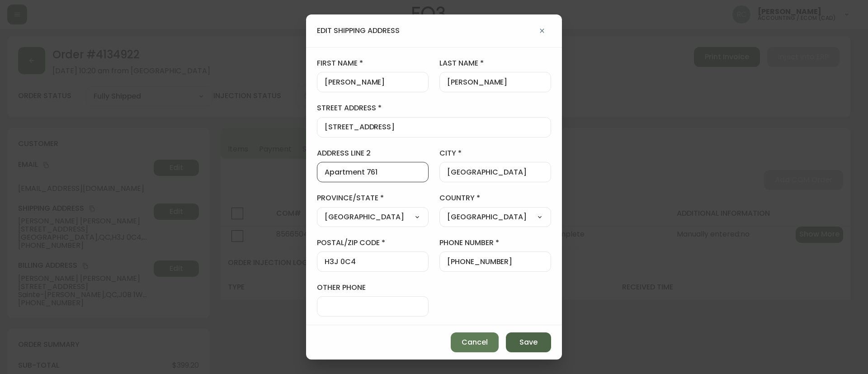  Describe the element at coordinates (373, 63) in the screenshot. I see `label: first name` at that location.